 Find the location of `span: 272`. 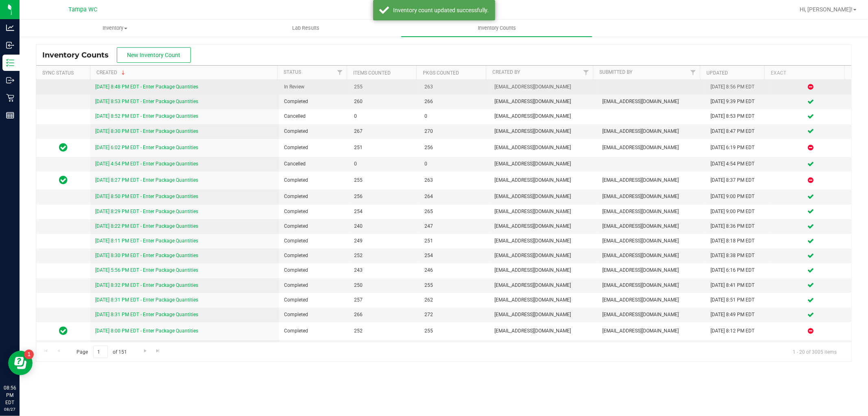

span: 272 is located at coordinates (455, 314).